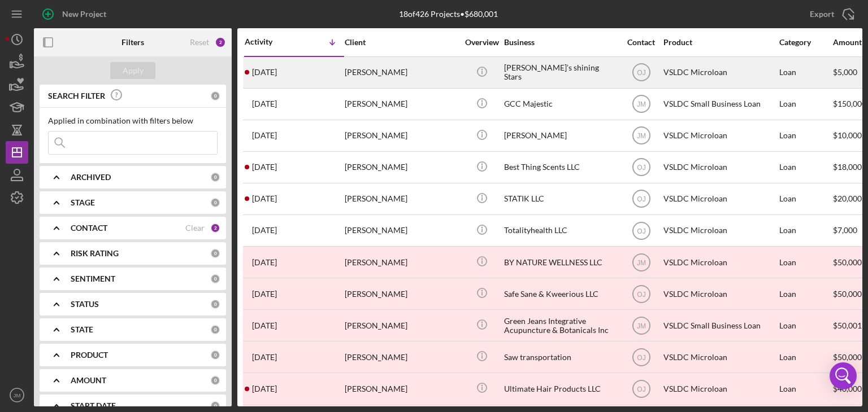 Image resolution: width=868 pixels, height=412 pixels. Describe the element at coordinates (264, 231) in the screenshot. I see `time: 2025-05-07 01:49` at that location.